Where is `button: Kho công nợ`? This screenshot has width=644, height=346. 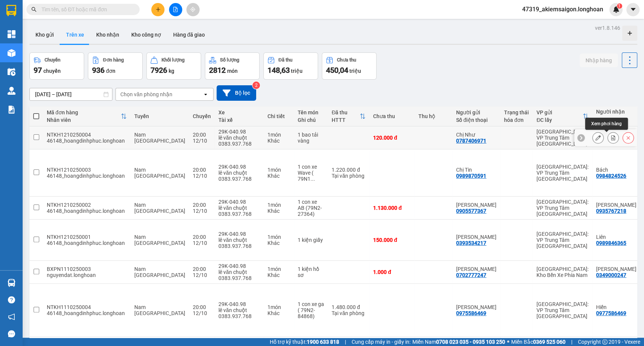
button: Kho công nợ is located at coordinates (146, 35).